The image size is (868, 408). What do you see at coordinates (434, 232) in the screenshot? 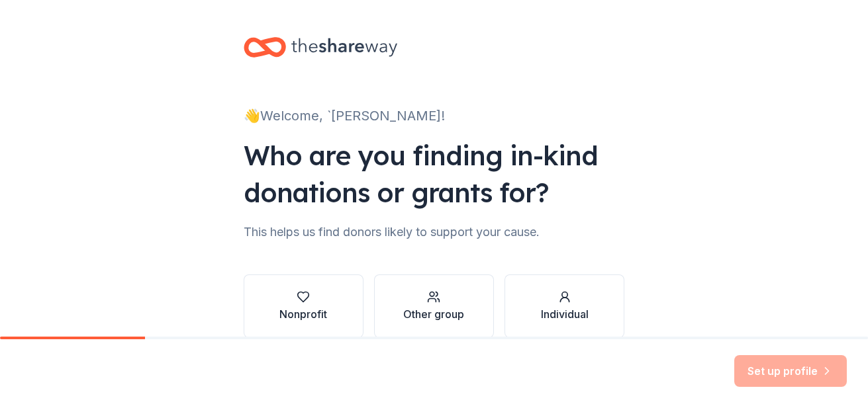
I see `div: This helps us find donors likely to support your cause.` at bounding box center [434, 232].